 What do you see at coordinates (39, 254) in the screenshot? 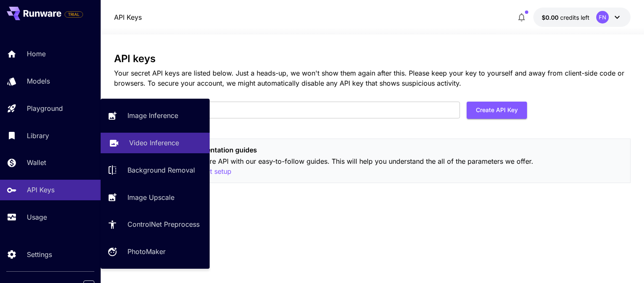
I see `p: Settings` at bounding box center [39, 254].